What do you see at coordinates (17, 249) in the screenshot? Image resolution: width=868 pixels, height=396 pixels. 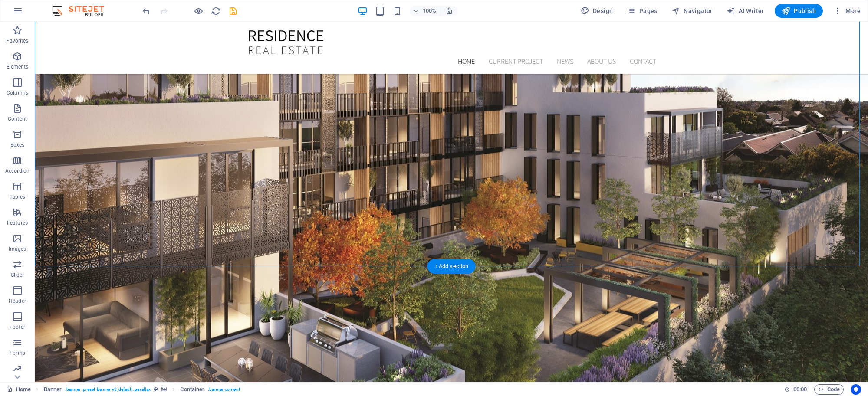 I see `p: Images` at bounding box center [17, 249].